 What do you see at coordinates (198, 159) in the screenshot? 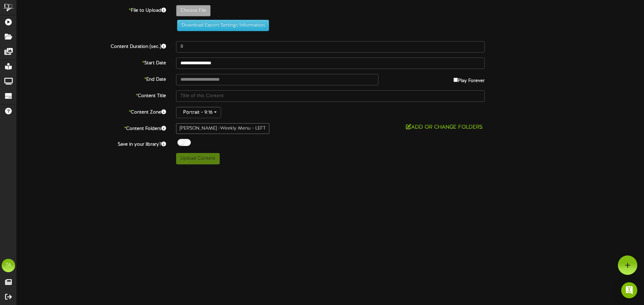
I see `button: Upload Content` at bounding box center [198, 159].